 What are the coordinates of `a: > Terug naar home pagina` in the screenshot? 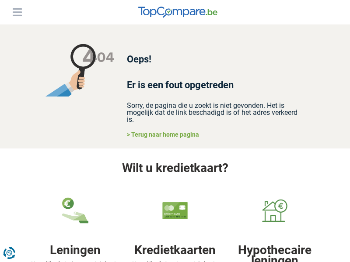 It's located at (163, 135).